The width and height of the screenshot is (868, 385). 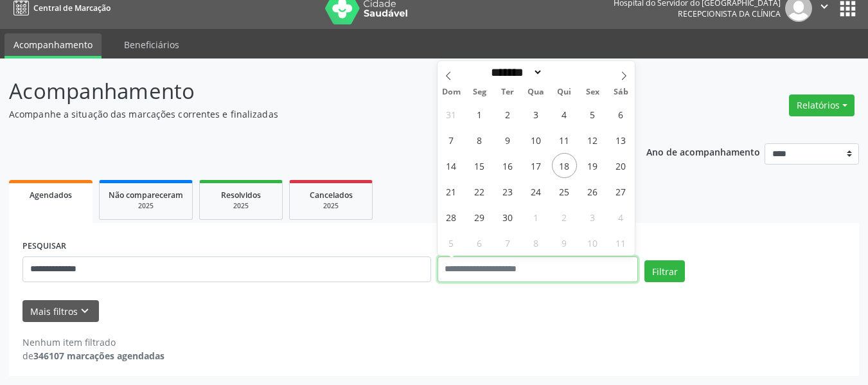 I want to click on span: Setembro 4, 2025, so click(x=565, y=114).